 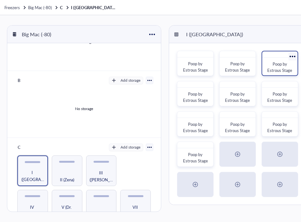 I want to click on span: VI (Gabby), so click(x=101, y=214).